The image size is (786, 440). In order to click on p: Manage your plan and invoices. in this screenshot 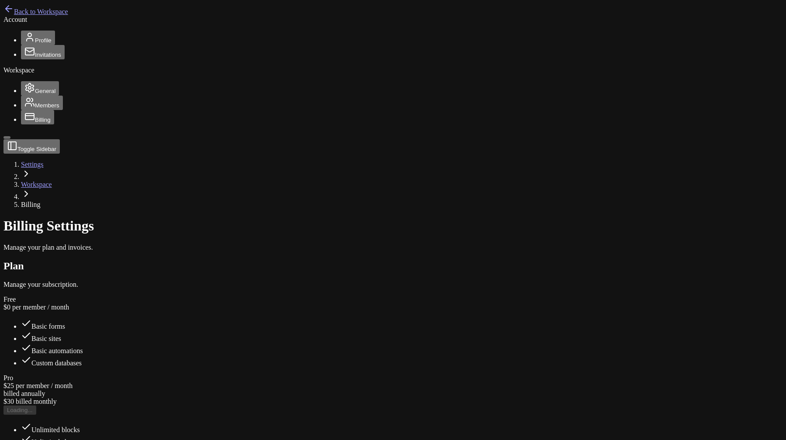, I will do `click(393, 248)`.